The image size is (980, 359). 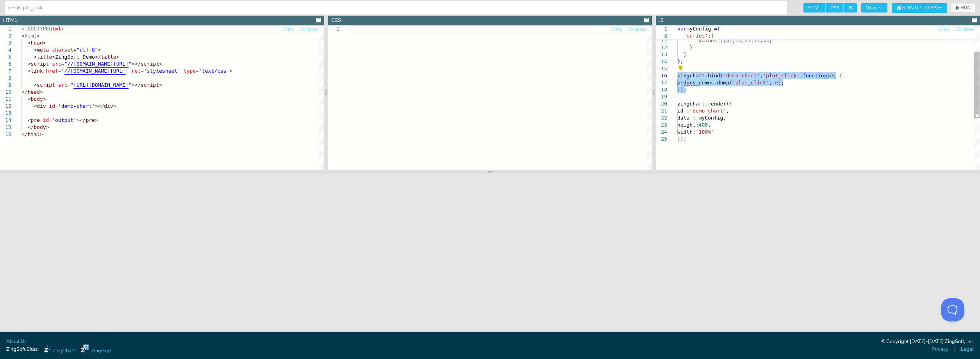 What do you see at coordinates (661, 29) in the screenshot?
I see `span: 1` at bounding box center [661, 29].